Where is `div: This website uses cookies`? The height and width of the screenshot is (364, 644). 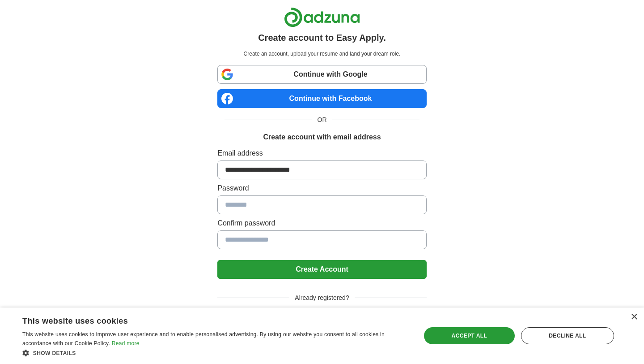 div: This website uses cookies is located at coordinates (205, 319).